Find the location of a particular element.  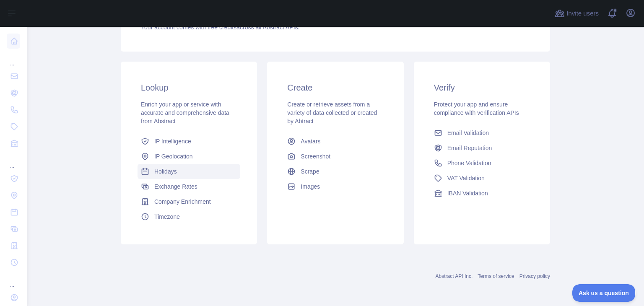

h3: Create is located at coordinates (335, 88).